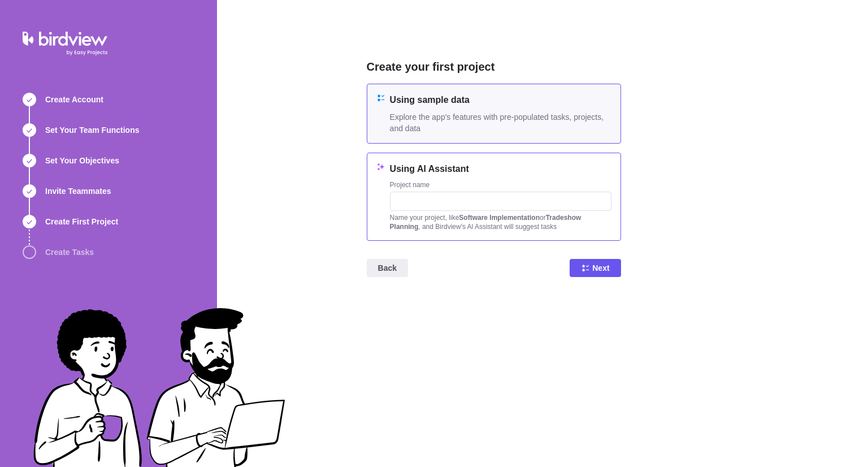 The height and width of the screenshot is (467, 868). I want to click on div: Project name, so click(501, 186).